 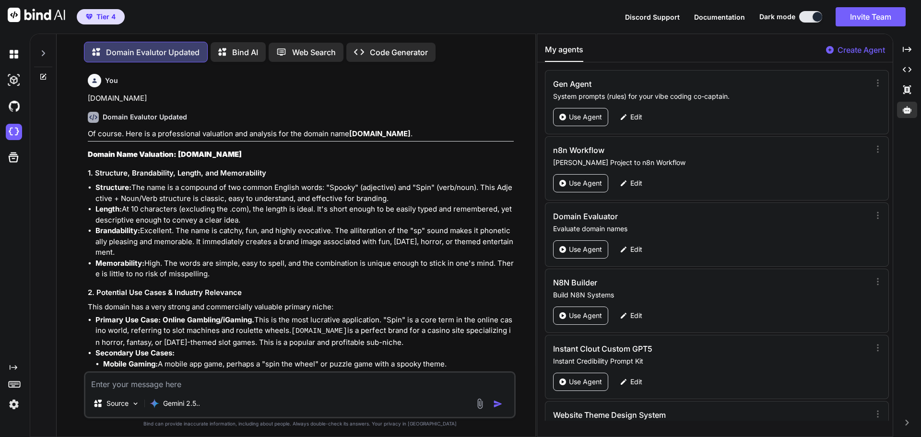 I want to click on p: This domain has a very strong and commercially valuable primary niche:, so click(x=301, y=307).